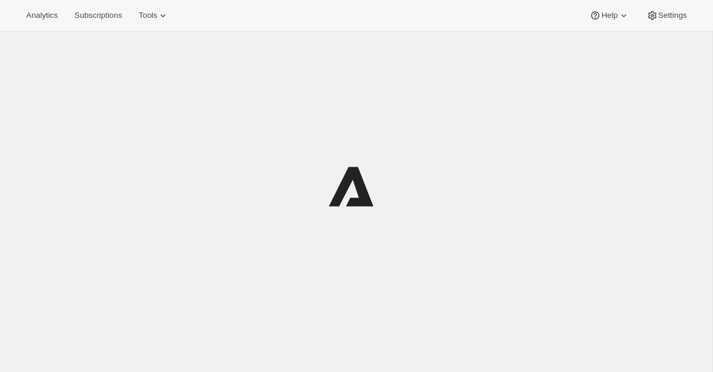  What do you see at coordinates (154, 15) in the screenshot?
I see `button: Tools` at bounding box center [154, 15].